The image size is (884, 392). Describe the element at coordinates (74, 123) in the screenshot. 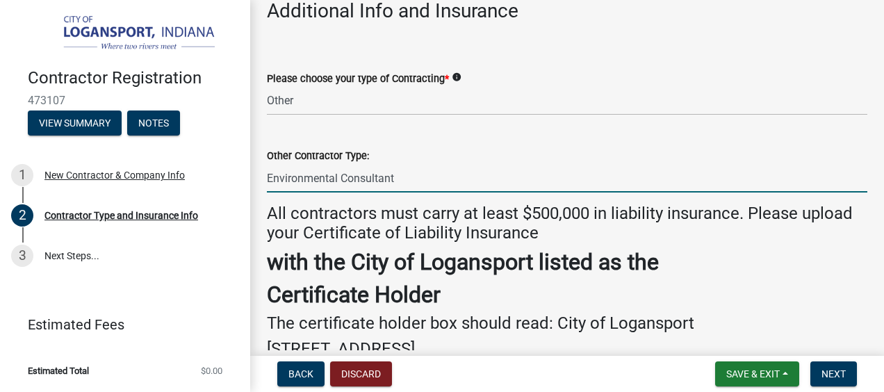

I see `button: View Summary` at that location.